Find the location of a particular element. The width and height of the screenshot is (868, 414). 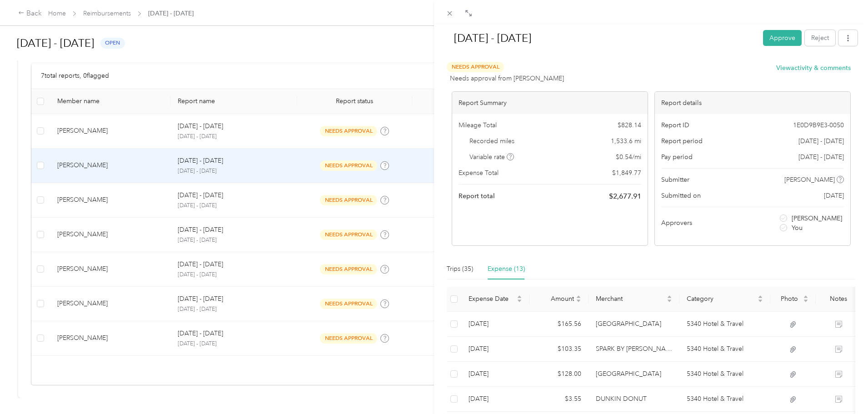

span: $ 2,677.91 is located at coordinates (625, 196).